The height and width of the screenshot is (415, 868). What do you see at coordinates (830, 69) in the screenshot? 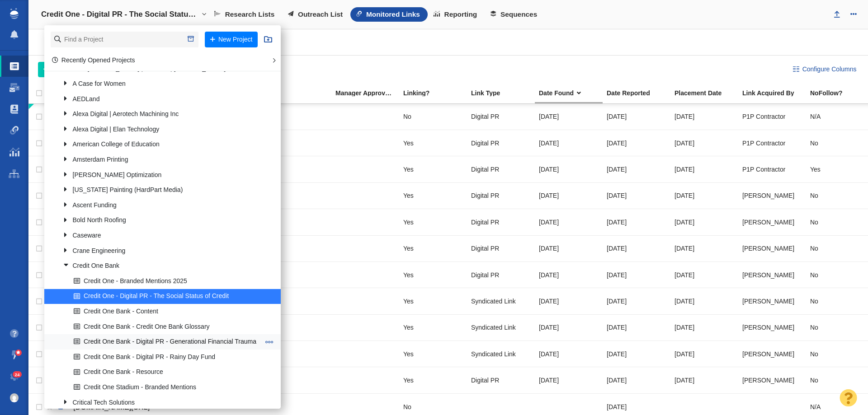
I see `span: Configure Columns` at bounding box center [830, 69].